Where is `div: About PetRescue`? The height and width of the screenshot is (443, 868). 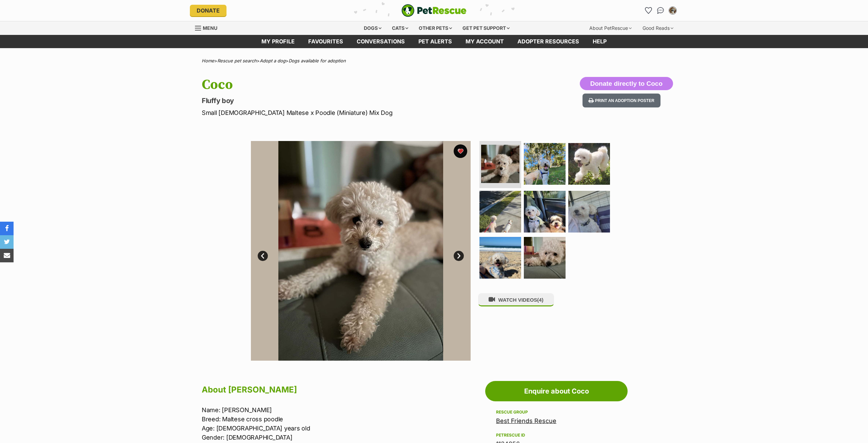 div: About PetRescue is located at coordinates (610, 28).